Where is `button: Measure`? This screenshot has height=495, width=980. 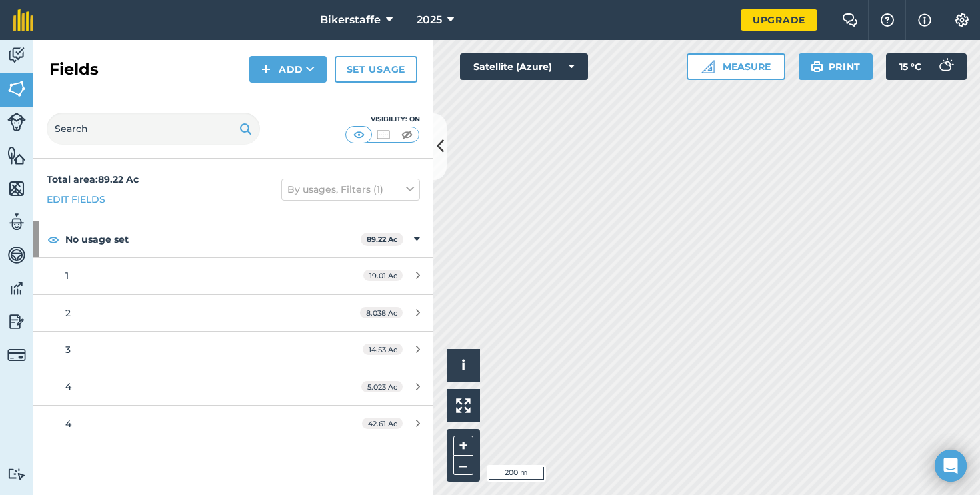
button: Measure is located at coordinates (736, 67).